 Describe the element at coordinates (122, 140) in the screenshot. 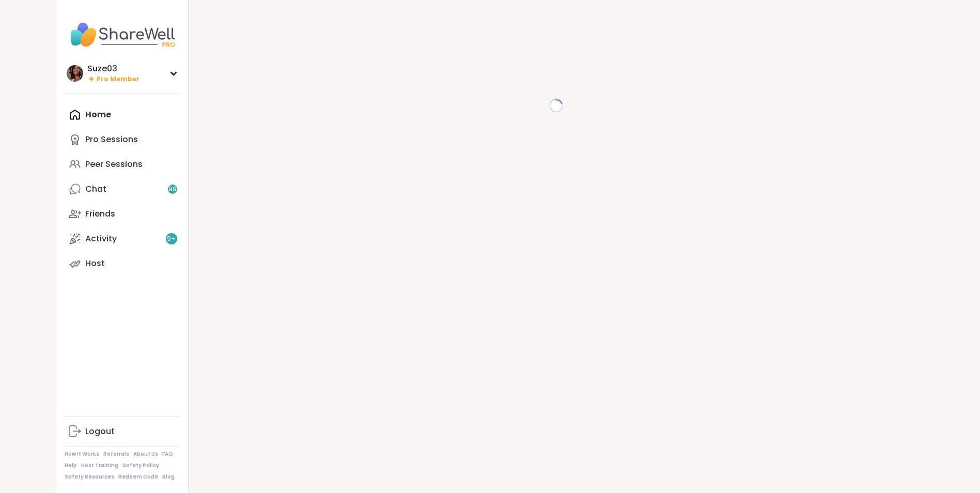

I see `a: Pro Sessions` at that location.